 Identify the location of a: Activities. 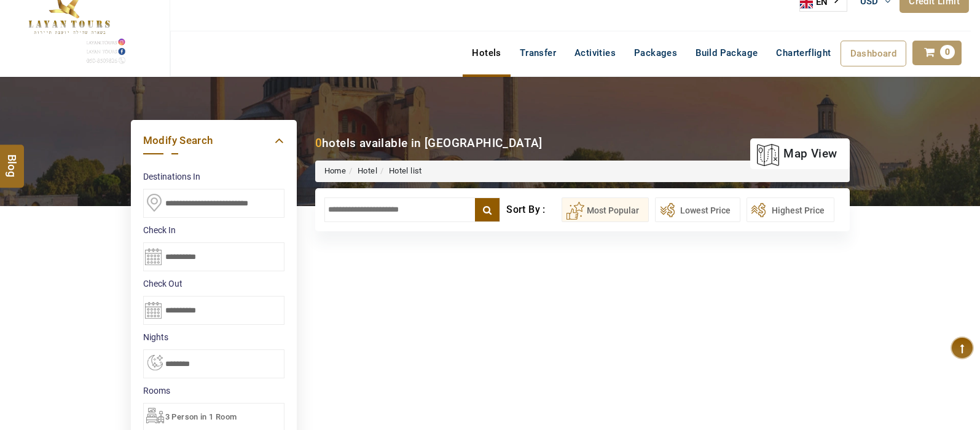
(595, 53).